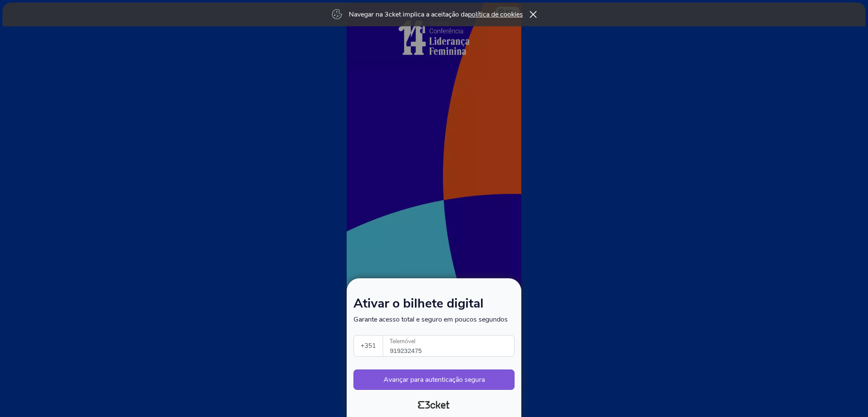 The height and width of the screenshot is (417, 868). I want to click on button: Avançar para autenticação segura, so click(434, 380).